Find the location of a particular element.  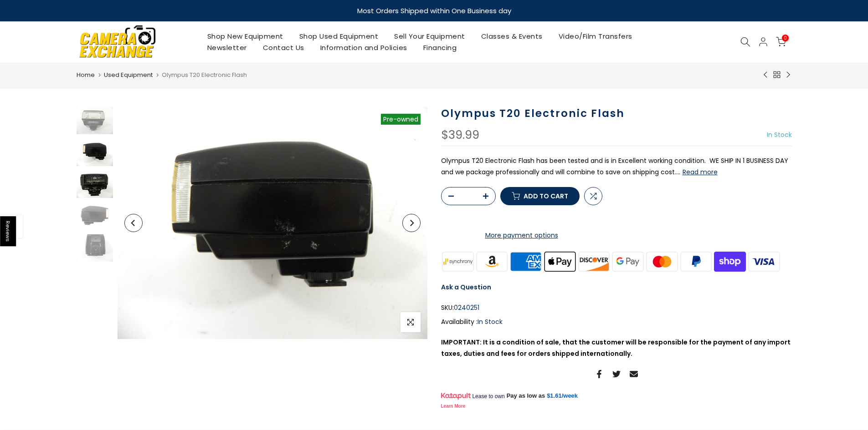

div: Availability : is located at coordinates (616, 322).